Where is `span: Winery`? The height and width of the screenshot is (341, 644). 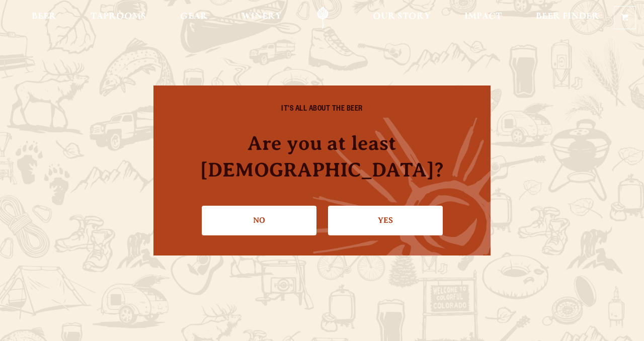
span: Winery is located at coordinates (262, 16).